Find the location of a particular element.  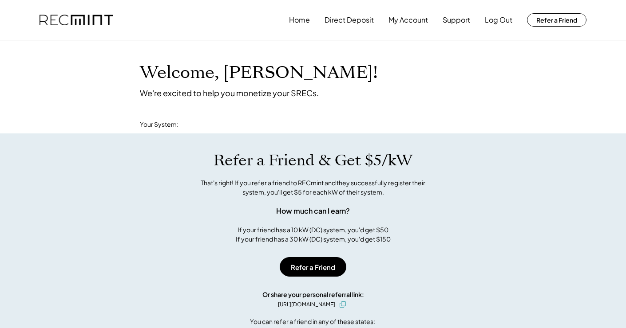

button: Direct Deposit is located at coordinates (349, 20).